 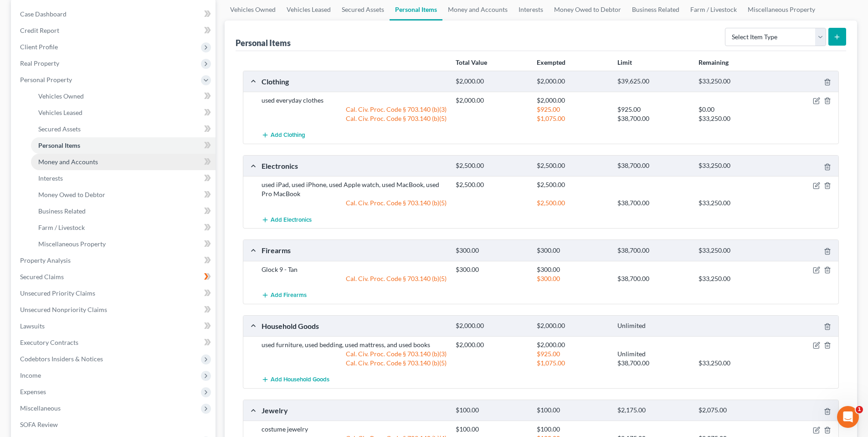 What do you see at coordinates (714, 62) in the screenshot?
I see `strong: Remaining` at bounding box center [714, 62].